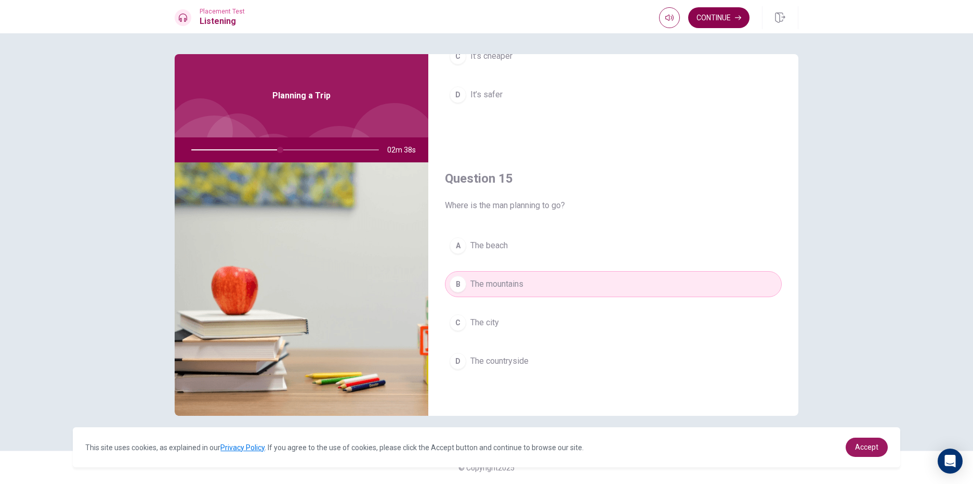  What do you see at coordinates (222, 11) in the screenshot?
I see `span: Placement Test` at bounding box center [222, 11].